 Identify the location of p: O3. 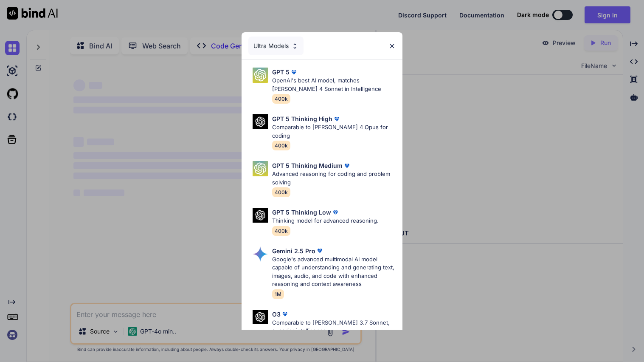
(276, 314).